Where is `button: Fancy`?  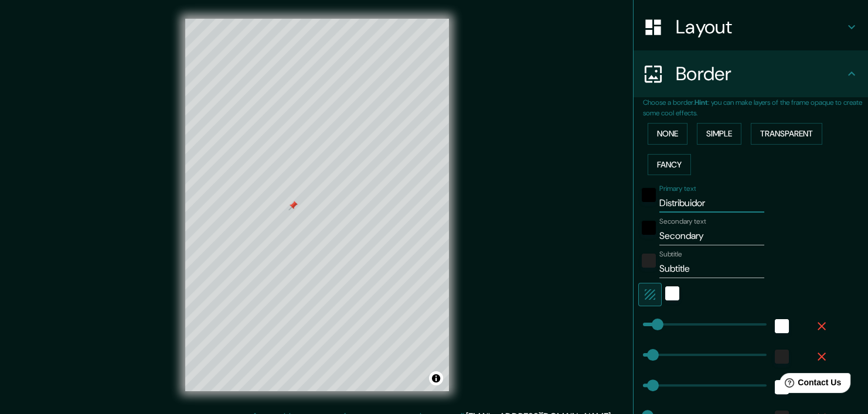 button: Fancy is located at coordinates (669, 165).